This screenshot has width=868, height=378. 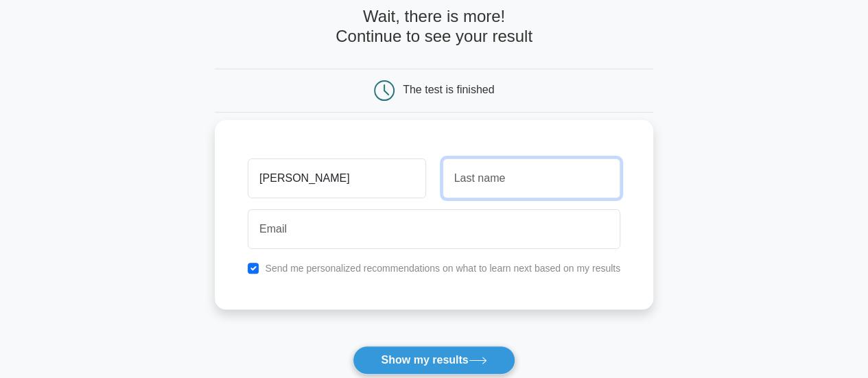 What do you see at coordinates (443, 268) in the screenshot?
I see `label: Send me personalized recommendations on what to learn next based on my results` at bounding box center [443, 268].